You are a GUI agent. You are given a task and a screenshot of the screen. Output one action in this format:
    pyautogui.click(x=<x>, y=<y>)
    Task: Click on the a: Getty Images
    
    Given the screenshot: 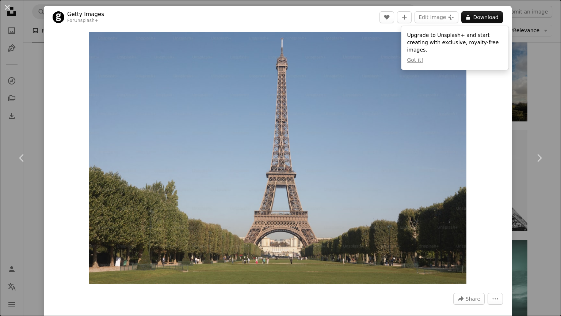 What is the action you would take?
    pyautogui.click(x=85, y=14)
    